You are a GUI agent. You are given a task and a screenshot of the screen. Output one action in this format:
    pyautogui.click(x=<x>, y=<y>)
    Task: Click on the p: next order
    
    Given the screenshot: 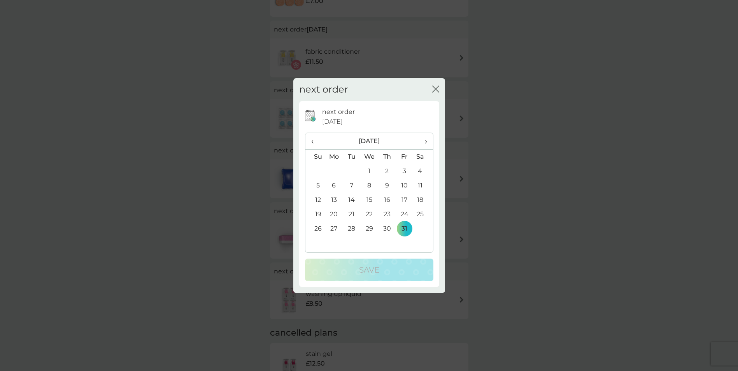 What is the action you would take?
    pyautogui.click(x=339, y=112)
    